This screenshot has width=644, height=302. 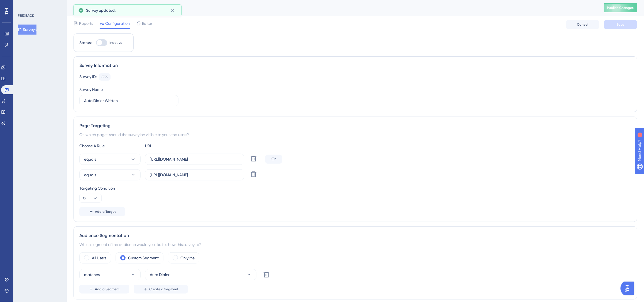 I want to click on button: Add a Target, so click(x=102, y=211).